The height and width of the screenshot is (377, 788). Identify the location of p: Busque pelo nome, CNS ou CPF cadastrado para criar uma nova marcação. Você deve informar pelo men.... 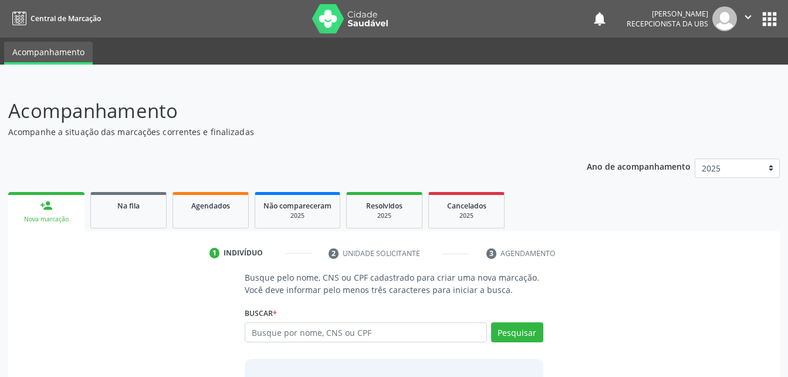
(394, 284).